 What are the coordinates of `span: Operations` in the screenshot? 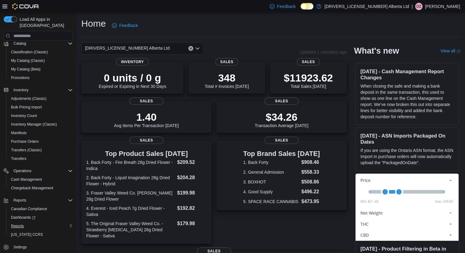 It's located at (42, 171).